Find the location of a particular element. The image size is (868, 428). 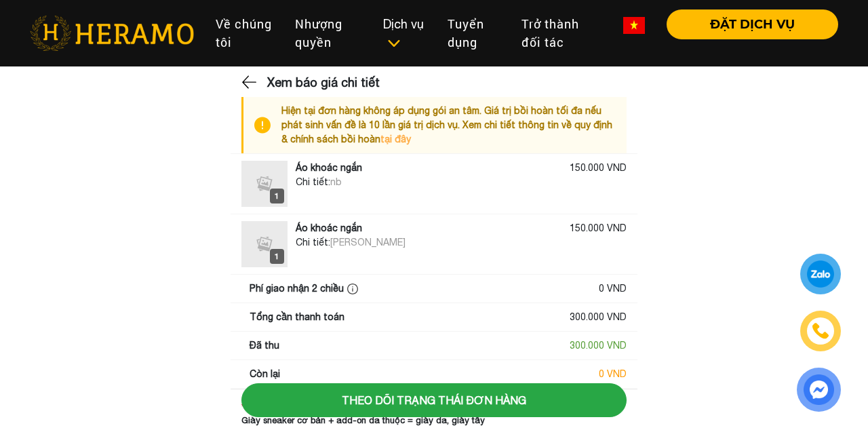

div: Phí giao nhận 2 chiều is located at coordinates (305, 288).